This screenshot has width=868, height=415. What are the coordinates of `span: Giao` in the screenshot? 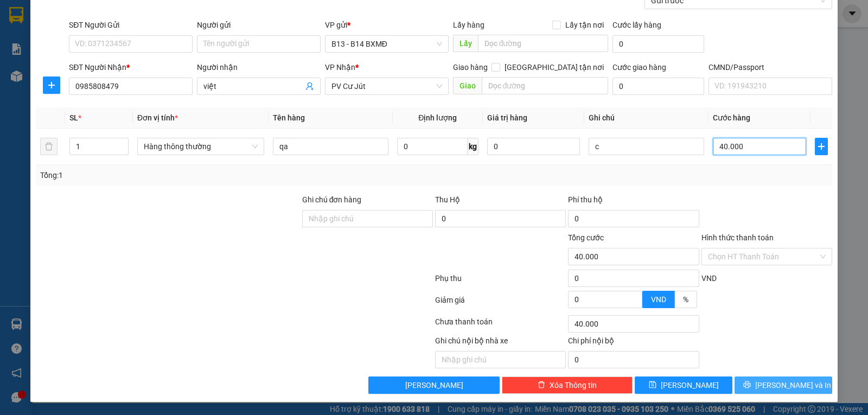 It's located at (468, 85).